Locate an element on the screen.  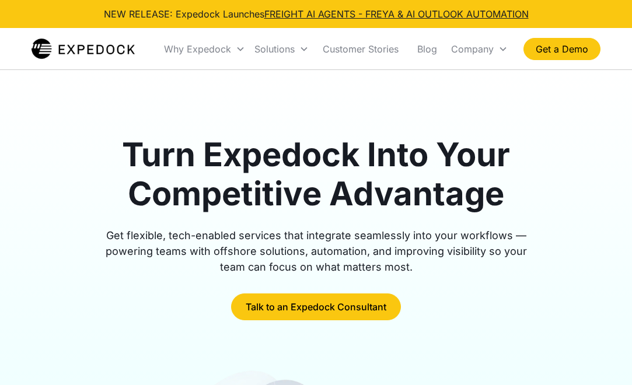
a: Get a Demo is located at coordinates (562, 49).